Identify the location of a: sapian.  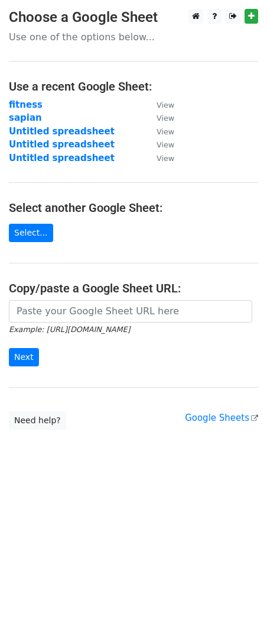
(25, 118).